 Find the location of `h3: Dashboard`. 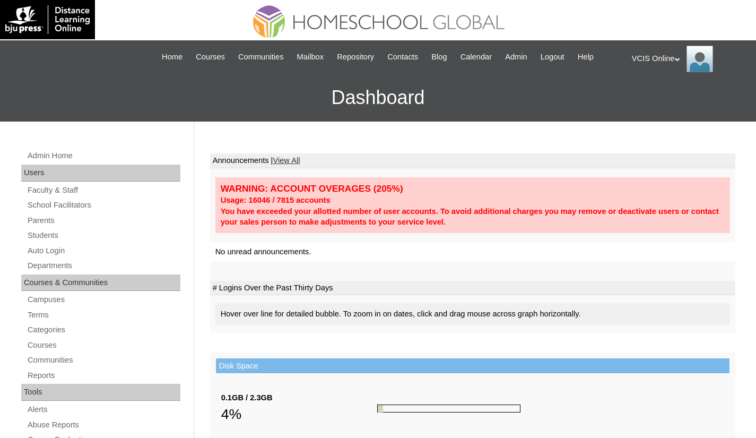

h3: Dashboard is located at coordinates (378, 98).